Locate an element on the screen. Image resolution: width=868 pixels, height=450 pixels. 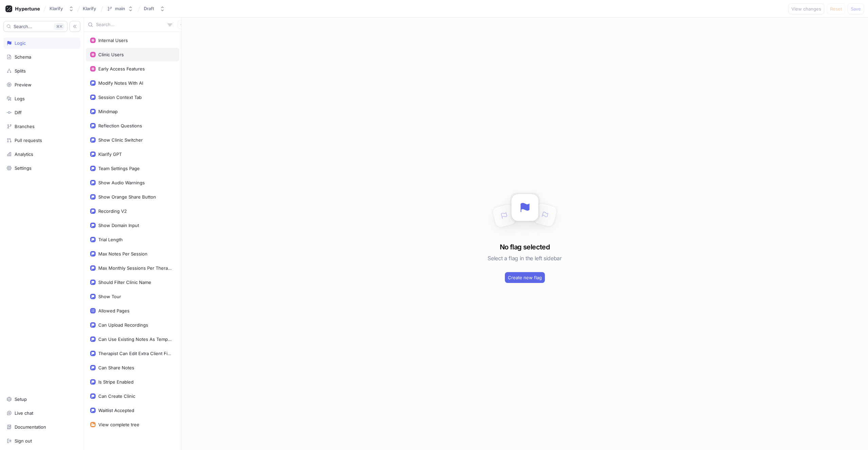
div: Logic is located at coordinates (20, 43).